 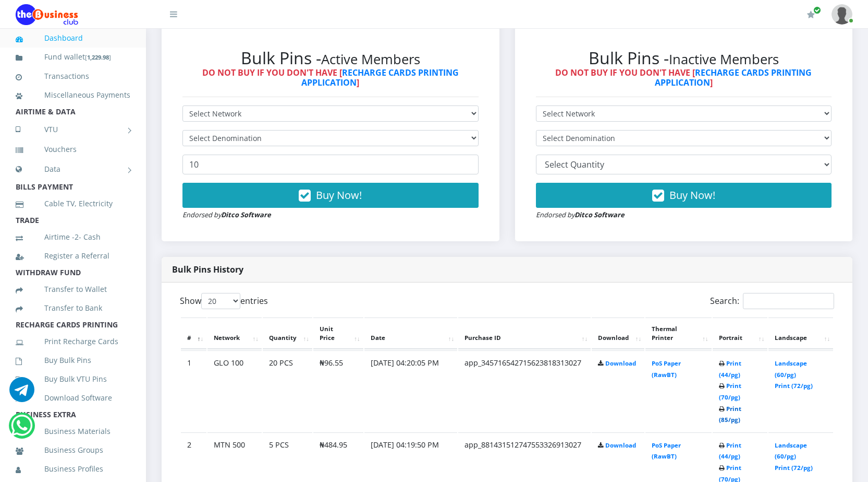 I want to click on a: Print Recharge Cards, so click(x=73, y=341).